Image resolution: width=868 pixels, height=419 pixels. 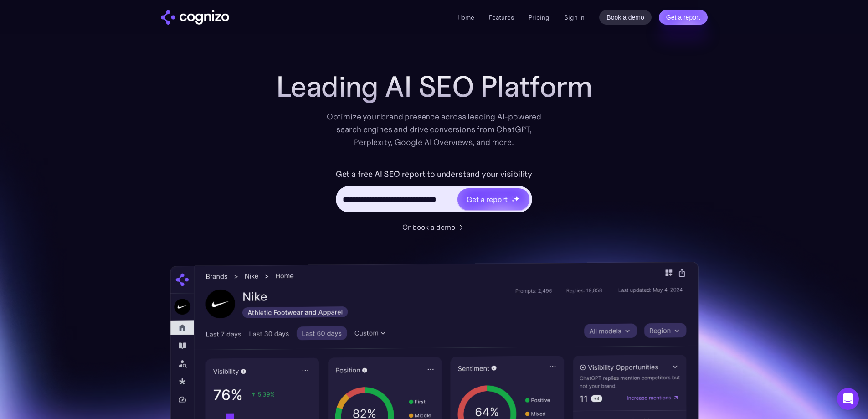 What do you see at coordinates (195, 17) in the screenshot?
I see `a: home` at bounding box center [195, 17].